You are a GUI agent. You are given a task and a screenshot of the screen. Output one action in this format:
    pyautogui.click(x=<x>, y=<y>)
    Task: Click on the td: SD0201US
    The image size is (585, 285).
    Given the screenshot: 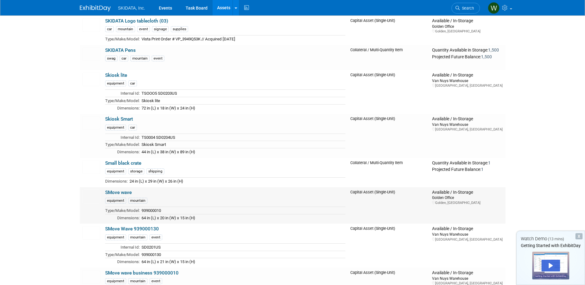 What is the action you would take?
    pyautogui.click(x=242, y=247)
    